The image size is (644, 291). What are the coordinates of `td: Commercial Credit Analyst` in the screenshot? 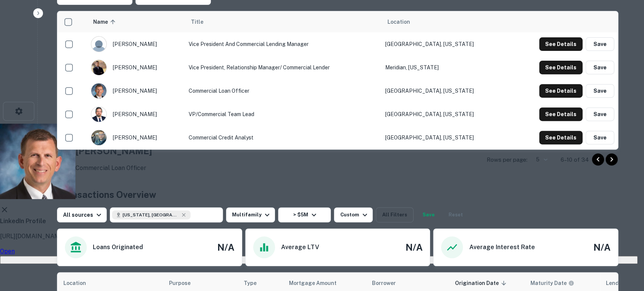 It's located at (283, 138).